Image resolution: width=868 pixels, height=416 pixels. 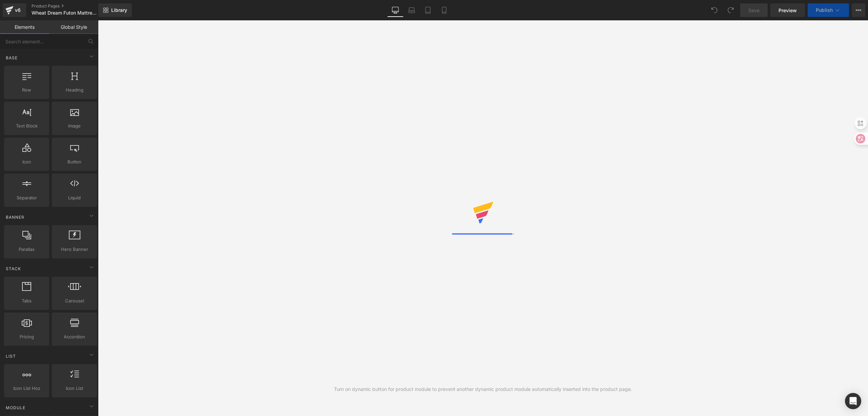 What do you see at coordinates (26, 198) in the screenshot?
I see `span: Separator` at bounding box center [26, 198].